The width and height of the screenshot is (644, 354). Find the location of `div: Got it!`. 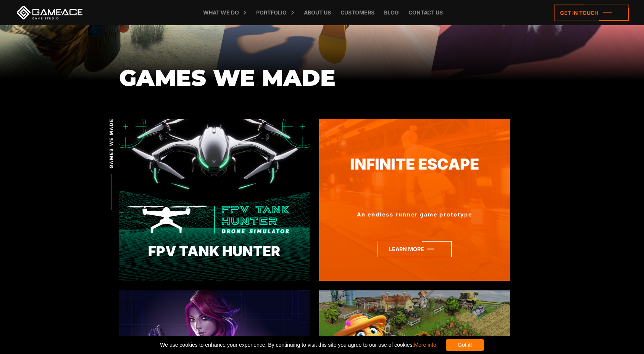

div: Got it! is located at coordinates (465, 345).